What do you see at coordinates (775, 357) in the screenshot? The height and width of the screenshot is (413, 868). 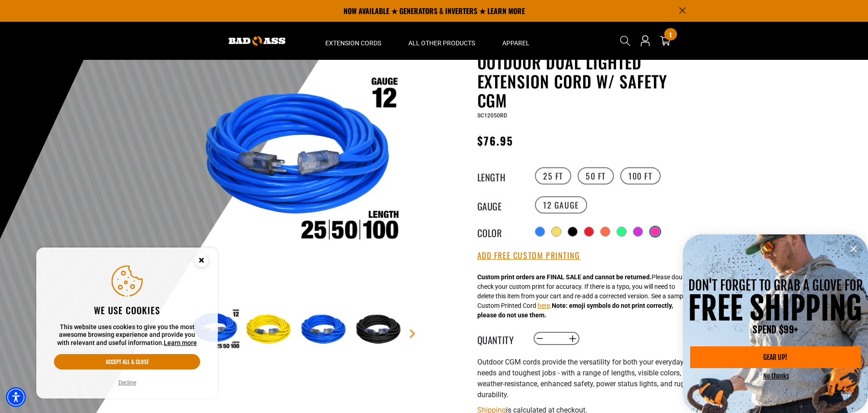 I see `span: GEAR UP!` at bounding box center [775, 357].